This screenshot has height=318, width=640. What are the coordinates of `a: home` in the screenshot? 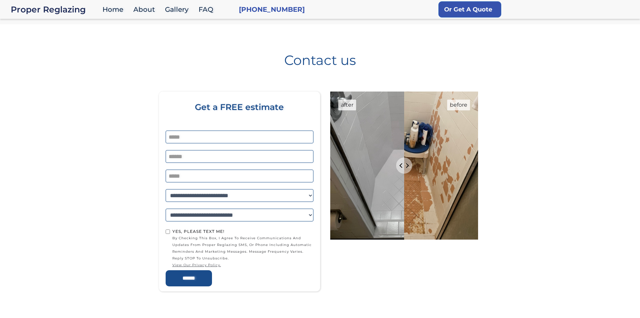 It's located at (55, 9).